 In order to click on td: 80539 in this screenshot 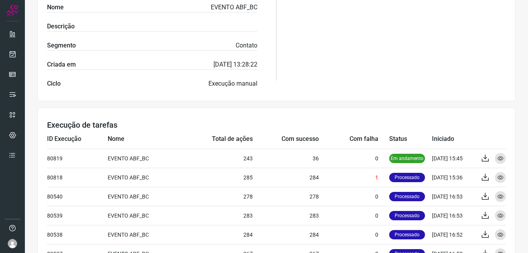, I will do `click(77, 215)`.